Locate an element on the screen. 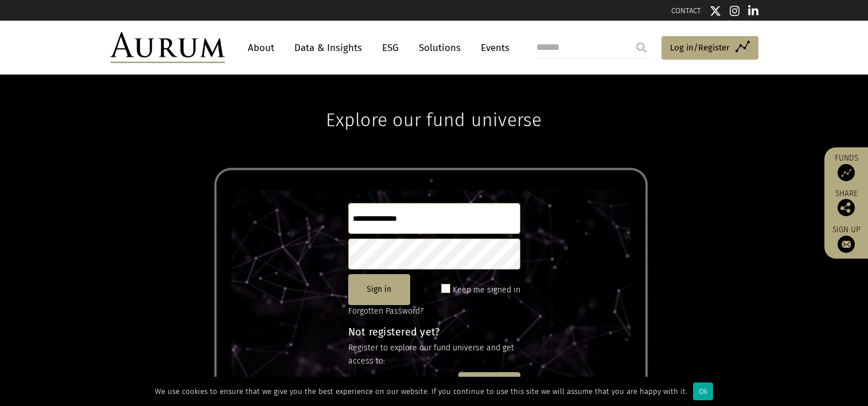 This screenshot has width=868, height=406. a: Data & Insights is located at coordinates (328, 47).